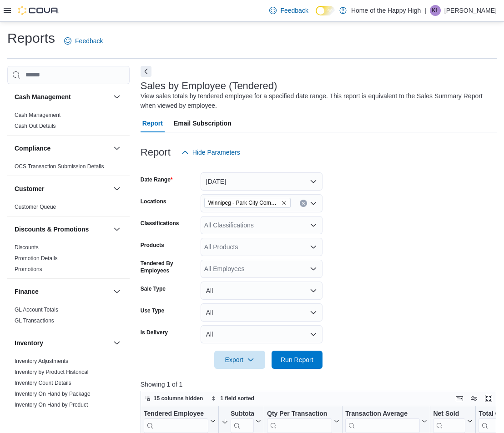  I want to click on a: Cash Out Details, so click(35, 126).